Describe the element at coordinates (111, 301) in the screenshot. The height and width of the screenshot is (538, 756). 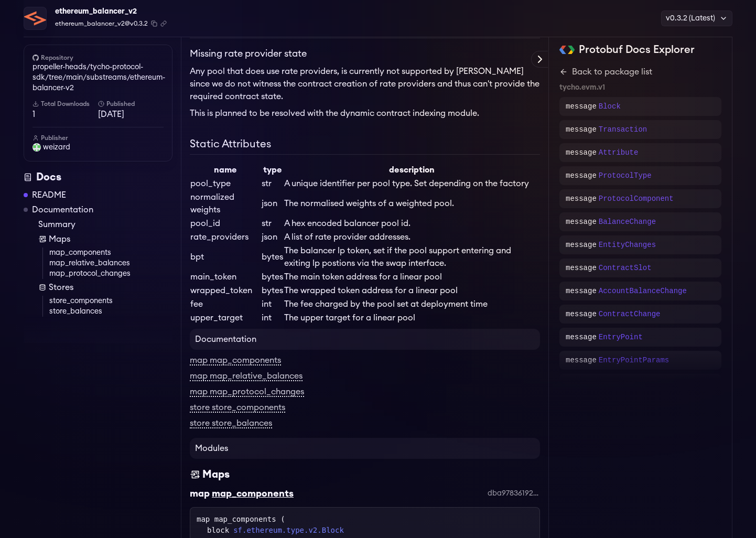
I see `a: store_components` at that location.